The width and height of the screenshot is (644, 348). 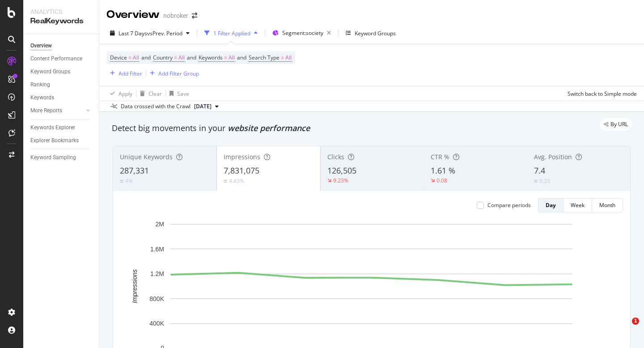 I want to click on span: Impressions, so click(x=242, y=156).